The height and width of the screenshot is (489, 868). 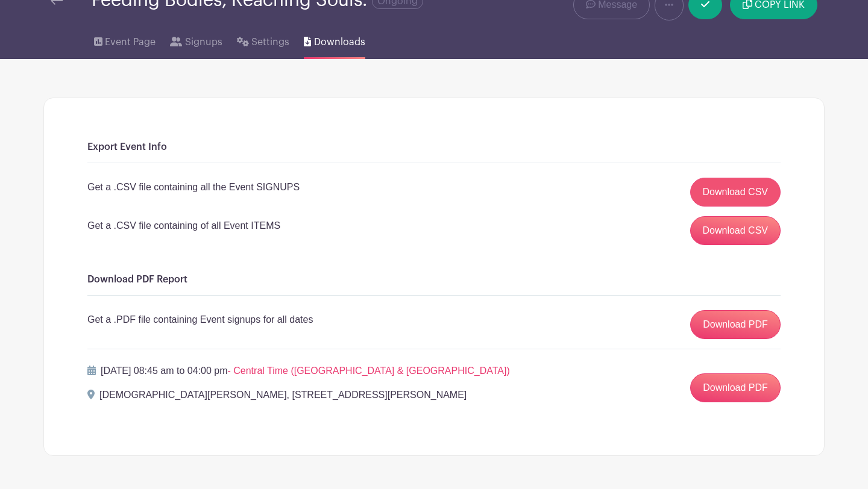 What do you see at coordinates (184, 226) in the screenshot?
I see `p: Get a .CSV file containing of all Event ITEMS` at bounding box center [184, 226].